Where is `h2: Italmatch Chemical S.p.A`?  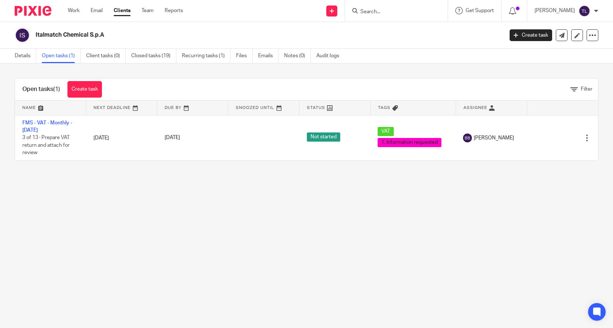 h2: Italmatch Chemical S.p.A is located at coordinates (221, 35).